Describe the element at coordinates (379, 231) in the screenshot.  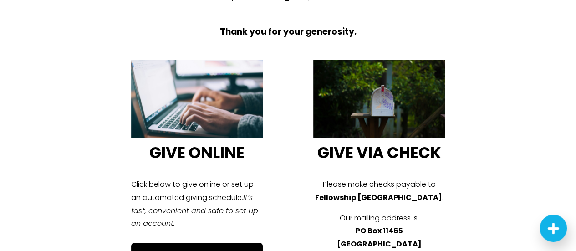
I see `p: Our mailing address is:` at that location.